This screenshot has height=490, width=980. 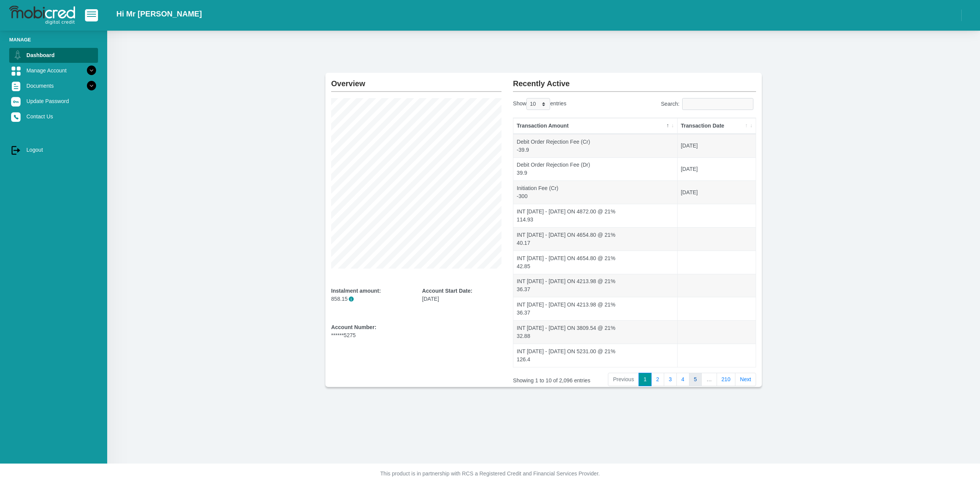 What do you see at coordinates (54, 55) in the screenshot?
I see `a: Dashboard` at bounding box center [54, 55].